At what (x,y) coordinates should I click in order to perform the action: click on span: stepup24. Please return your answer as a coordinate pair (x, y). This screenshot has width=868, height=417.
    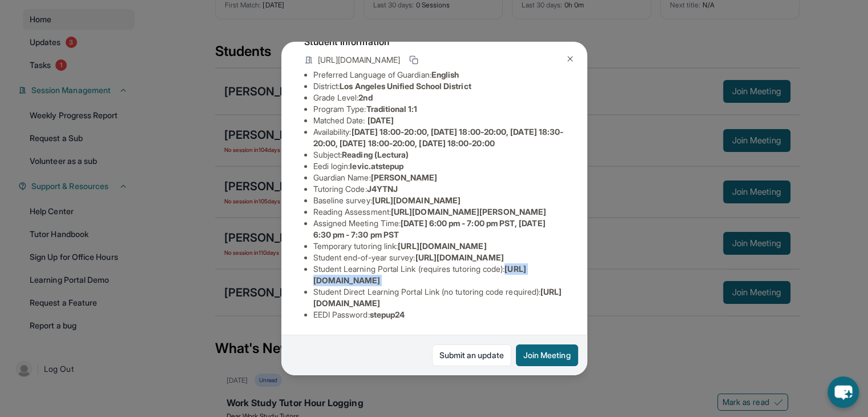
    Looking at the image, I should click on (388, 314).